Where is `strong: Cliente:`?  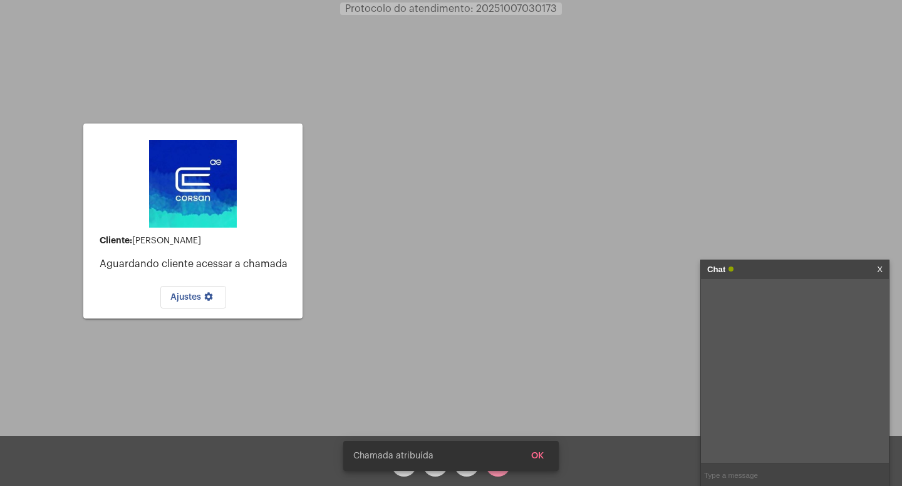
strong: Cliente: is located at coordinates (116, 240).